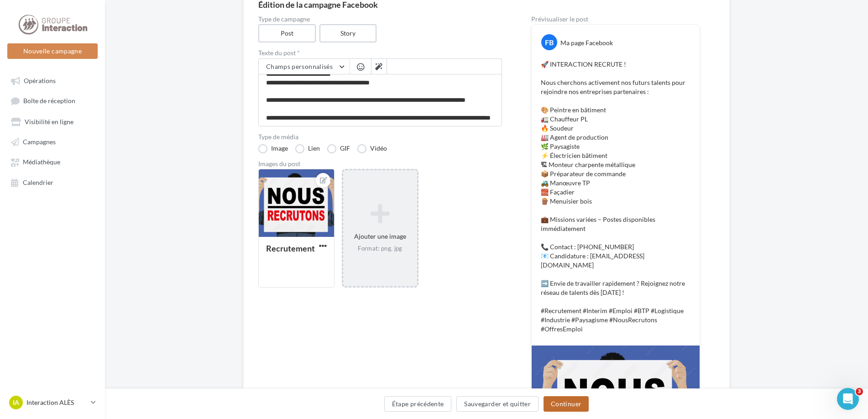  Describe the element at coordinates (372, 149) in the screenshot. I see `label: Vidéo` at that location.